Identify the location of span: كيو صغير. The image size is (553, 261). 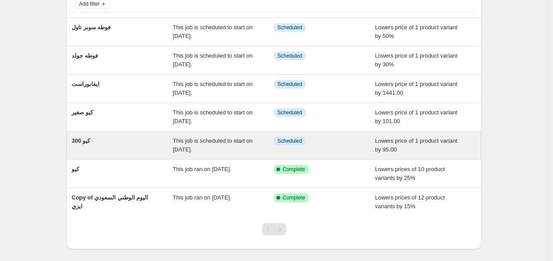
(82, 112).